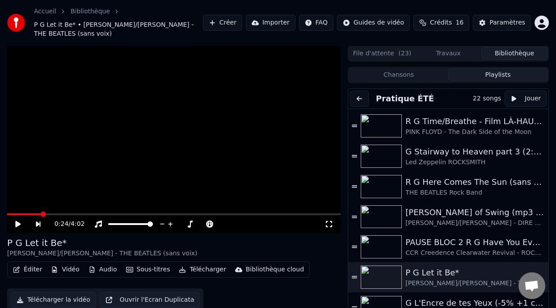 The height and width of the screenshot is (308, 556). What do you see at coordinates (27, 270) in the screenshot?
I see `button: Éditer` at bounding box center [27, 270].